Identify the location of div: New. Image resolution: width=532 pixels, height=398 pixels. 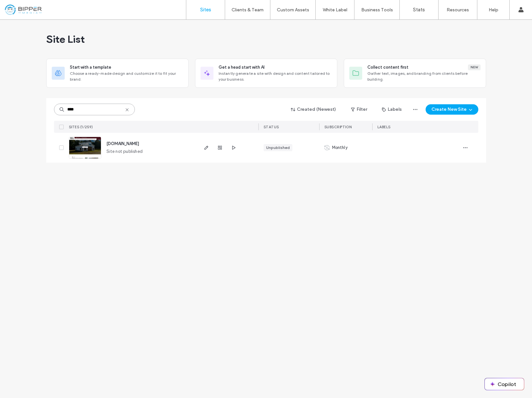
(474, 67).